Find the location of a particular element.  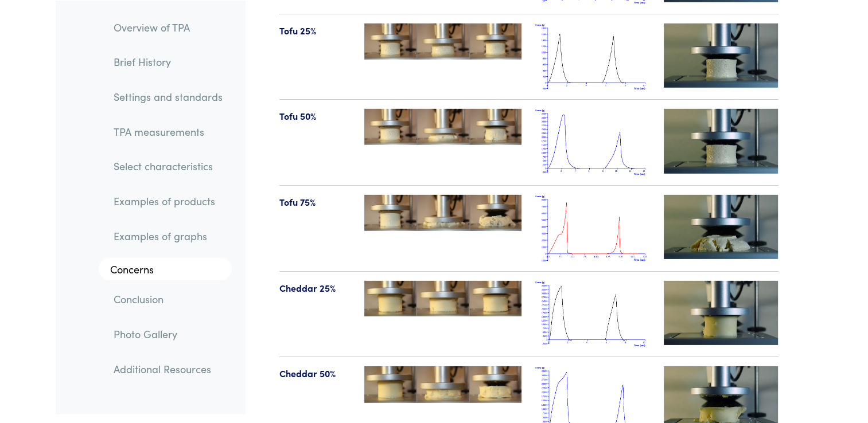

img: tofu_tpa_25.png is located at coordinates (593, 56).